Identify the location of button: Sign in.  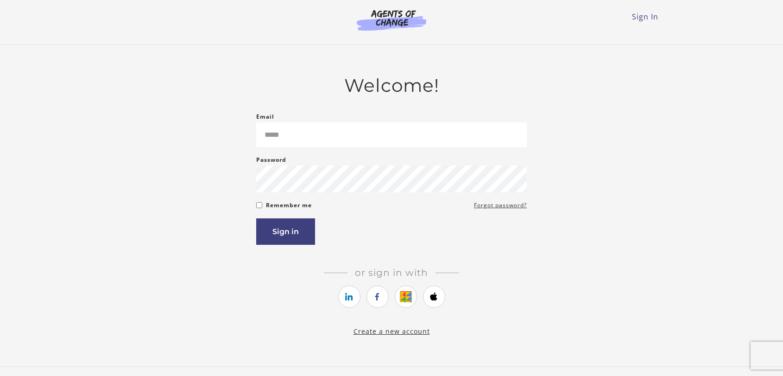
(286, 231).